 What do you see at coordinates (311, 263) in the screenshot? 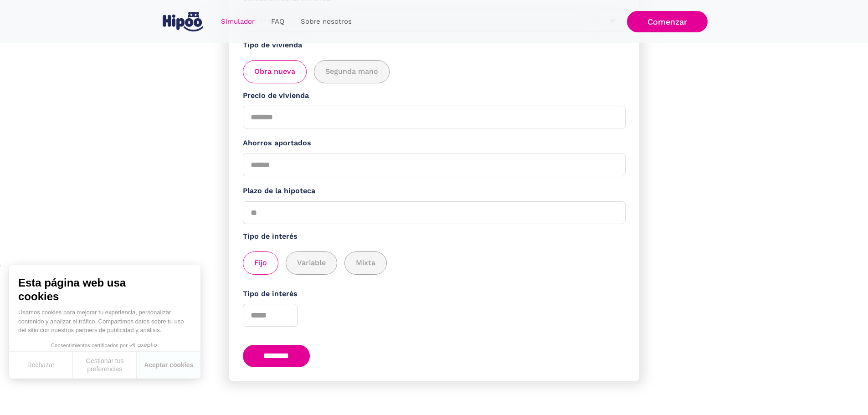
I see `span: Variable` at bounding box center [311, 263].